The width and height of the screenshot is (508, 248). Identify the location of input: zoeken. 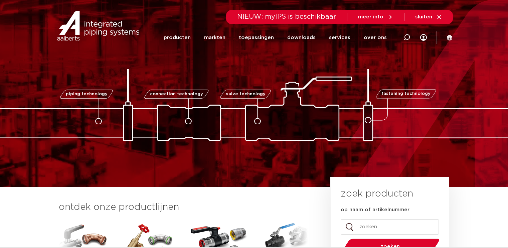
(389, 227).